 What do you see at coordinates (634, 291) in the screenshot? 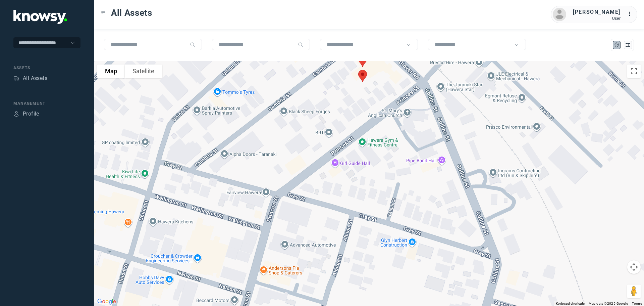
I see `button: Drag Pegman onto the map to open Street View` at bounding box center [634, 291].